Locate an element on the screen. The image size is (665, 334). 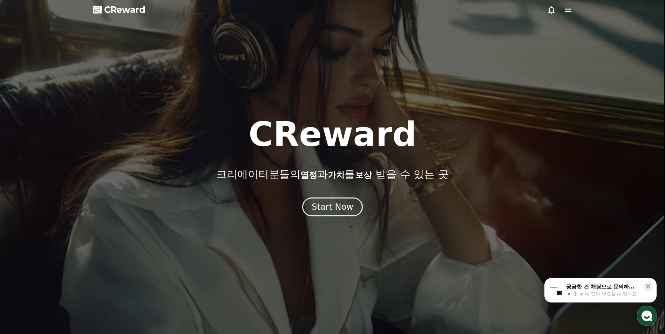
a: Start Now is located at coordinates (332, 208).